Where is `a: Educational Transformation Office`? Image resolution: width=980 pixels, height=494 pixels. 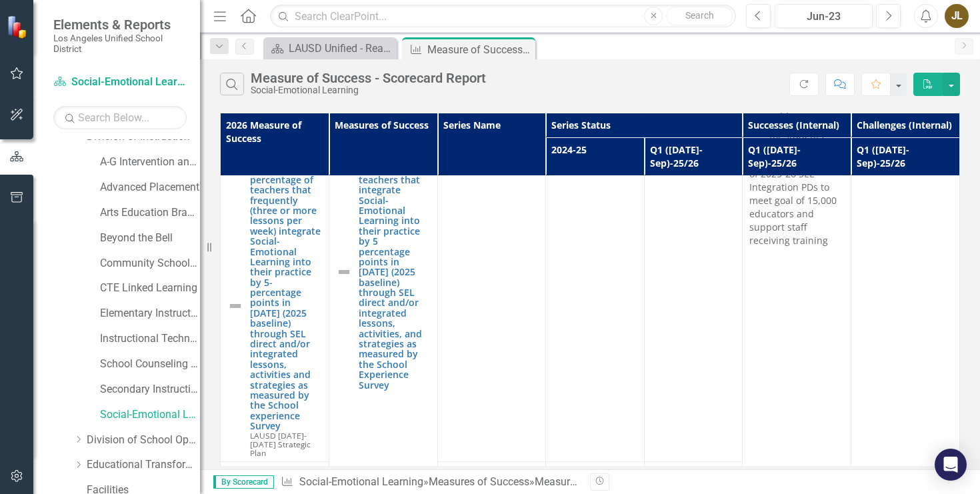 a: Educational Transformation Office is located at coordinates (143, 465).